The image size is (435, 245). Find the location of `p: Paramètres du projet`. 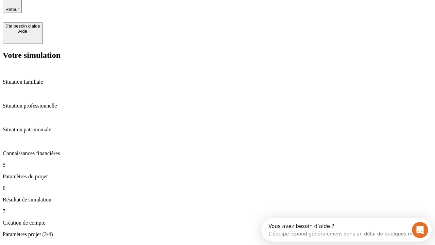

p: Paramètres du projet is located at coordinates (217, 176).